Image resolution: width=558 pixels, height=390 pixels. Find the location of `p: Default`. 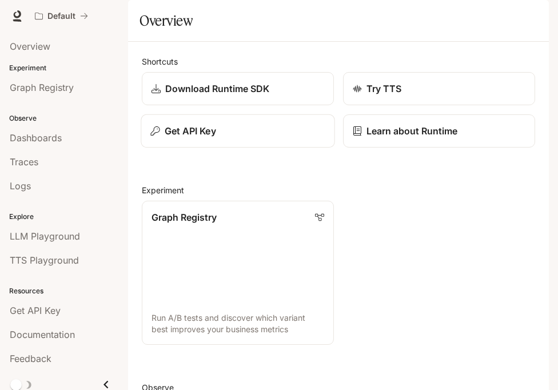

p: Default is located at coordinates (61, 16).